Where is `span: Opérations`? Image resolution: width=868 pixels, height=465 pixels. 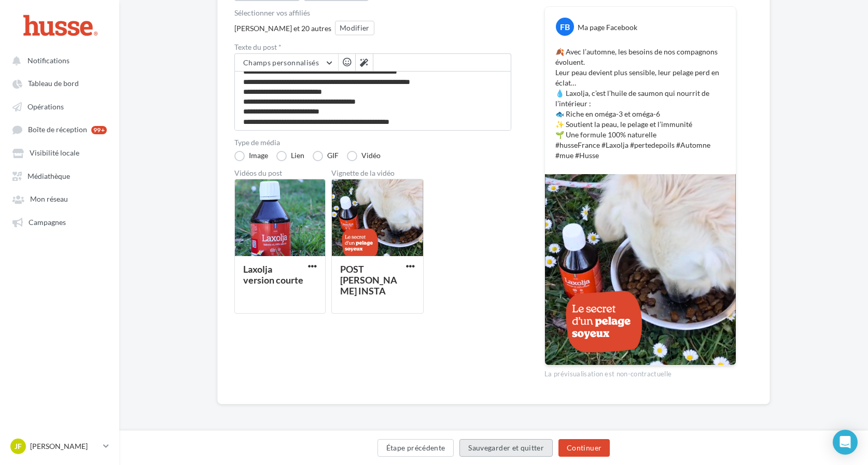
span: Opérations is located at coordinates (46, 106).